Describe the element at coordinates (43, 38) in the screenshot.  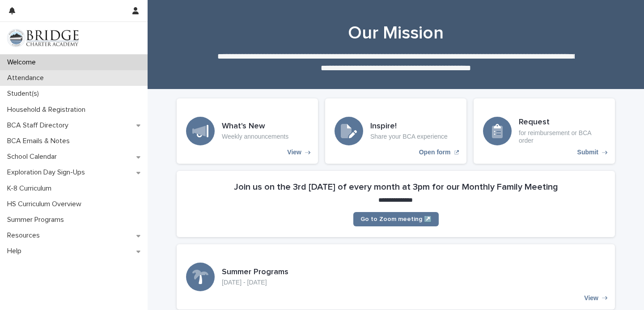
I see `img: V1C1m3IdTEidaUdm9Hs0` at that location.